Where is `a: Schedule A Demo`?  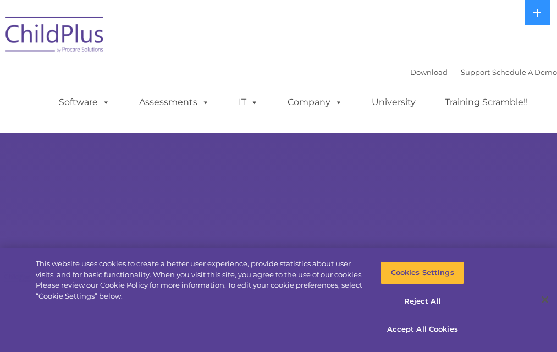 a: Schedule A Demo is located at coordinates (524, 72).